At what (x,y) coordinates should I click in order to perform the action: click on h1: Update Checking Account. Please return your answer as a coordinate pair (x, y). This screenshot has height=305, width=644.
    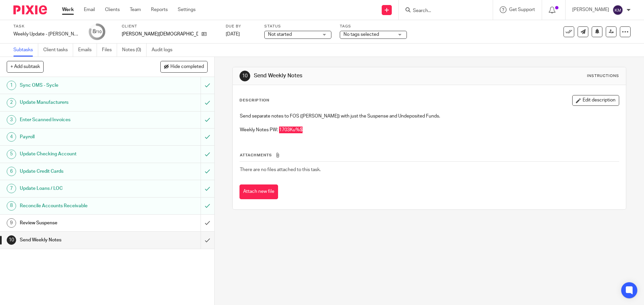
    Looking at the image, I should click on (78, 154).